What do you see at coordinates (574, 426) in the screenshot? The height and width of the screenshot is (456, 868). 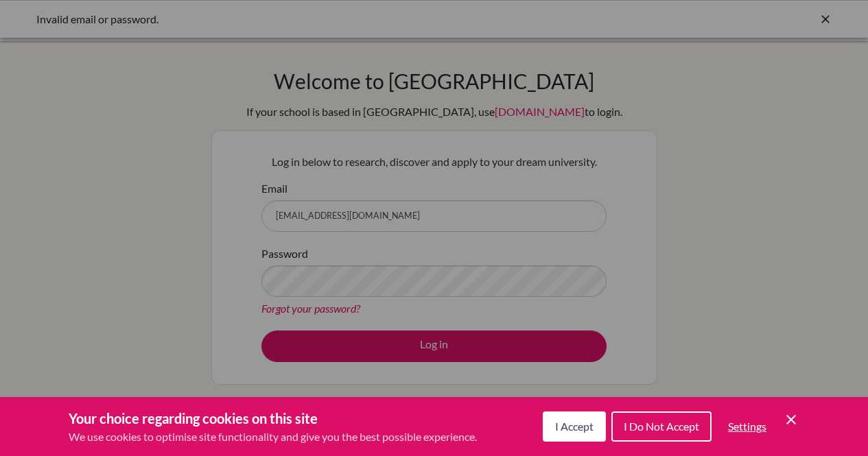 I see `span: I Accept` at bounding box center [574, 426].